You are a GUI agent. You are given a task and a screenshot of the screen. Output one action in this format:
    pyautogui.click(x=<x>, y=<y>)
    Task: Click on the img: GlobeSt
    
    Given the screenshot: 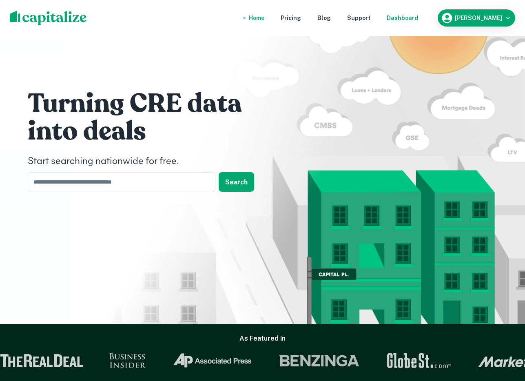 What is the action you would take?
    pyautogui.click(x=419, y=361)
    